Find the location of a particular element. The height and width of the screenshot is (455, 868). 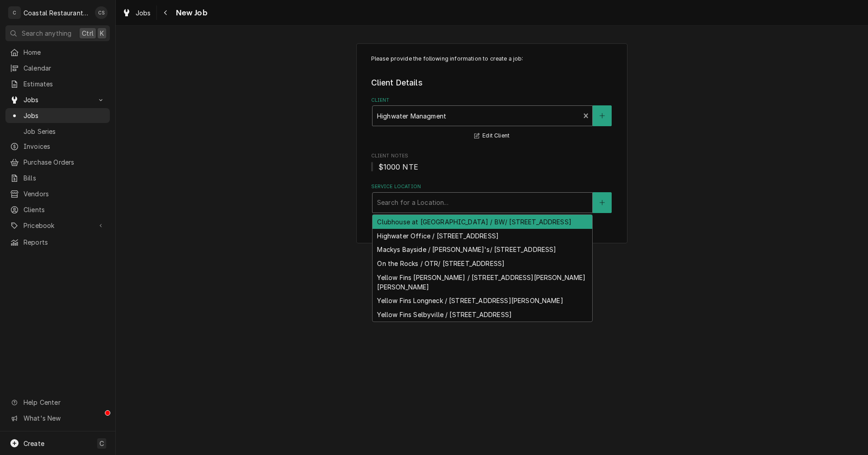

button: Create New Location is located at coordinates (602, 203).